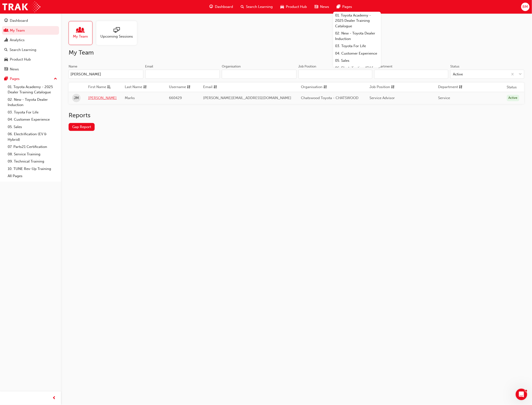 The height and width of the screenshot is (405, 532). I want to click on div: Department, so click(383, 67).